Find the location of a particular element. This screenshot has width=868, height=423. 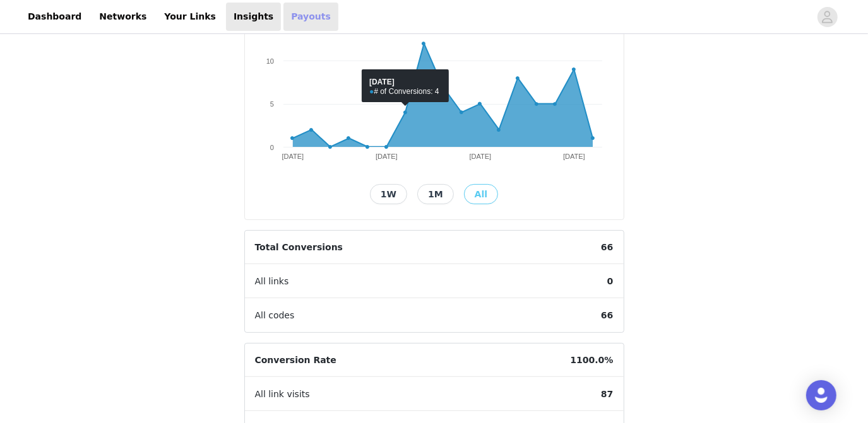

text: 0 is located at coordinates (272, 148).